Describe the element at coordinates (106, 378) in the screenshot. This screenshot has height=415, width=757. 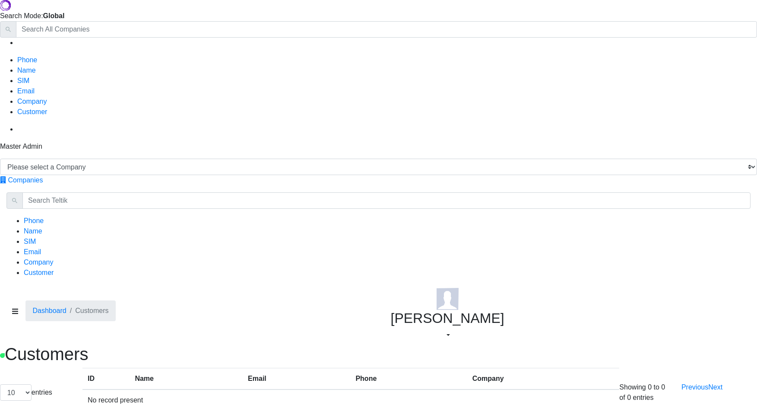
I see `th: ID: activate to sort column descending` at that location.